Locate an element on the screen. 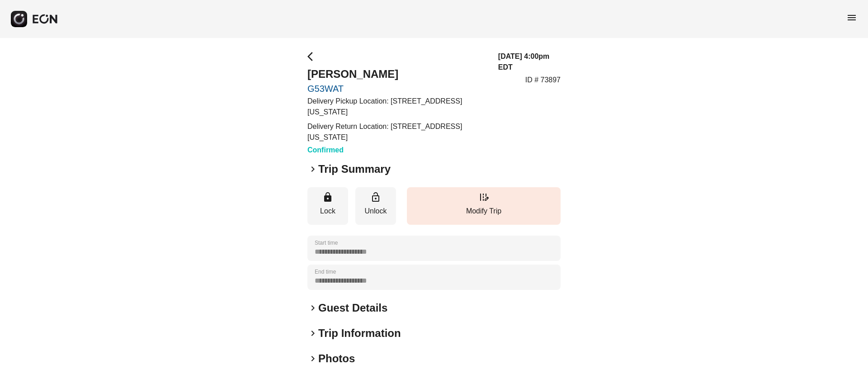 Image resolution: width=868 pixels, height=374 pixels. h3: Confirmed is located at coordinates (397, 150).